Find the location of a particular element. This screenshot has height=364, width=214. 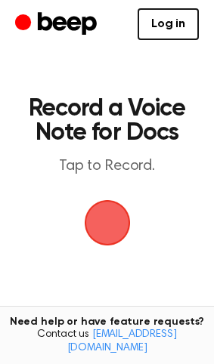

button: Beep Logo is located at coordinates (107, 223).